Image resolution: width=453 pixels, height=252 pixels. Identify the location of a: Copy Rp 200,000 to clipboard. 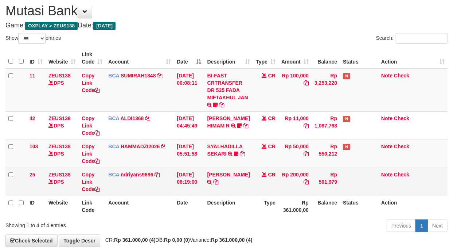
(306, 182).